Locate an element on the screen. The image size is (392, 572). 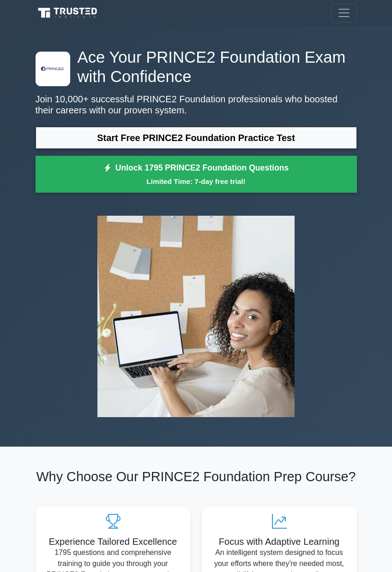
a: Start Free PRINCE2 Foundation Practice Test is located at coordinates (196, 138).